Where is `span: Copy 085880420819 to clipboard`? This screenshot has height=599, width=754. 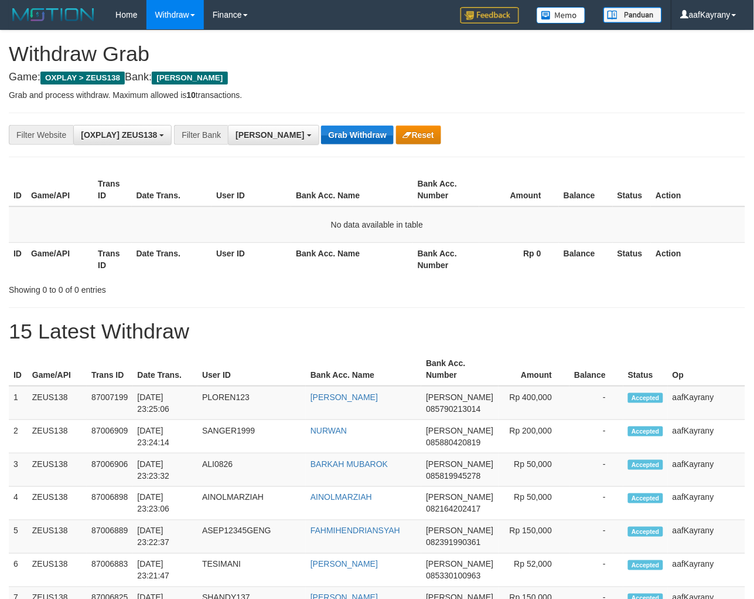
span: Copy 085880420819 to clipboard is located at coordinates (453, 442).